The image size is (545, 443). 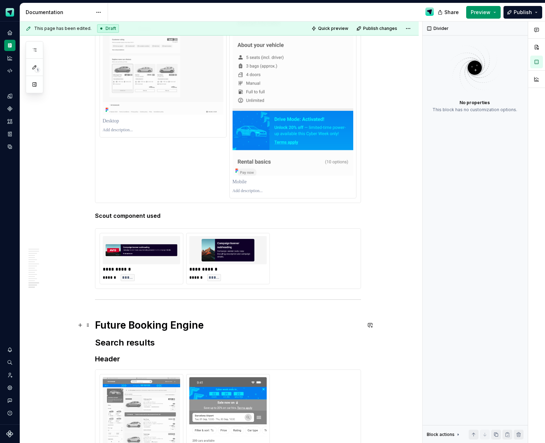 What do you see at coordinates (37, 70) in the screenshot?
I see `span: 1` at bounding box center [37, 70].